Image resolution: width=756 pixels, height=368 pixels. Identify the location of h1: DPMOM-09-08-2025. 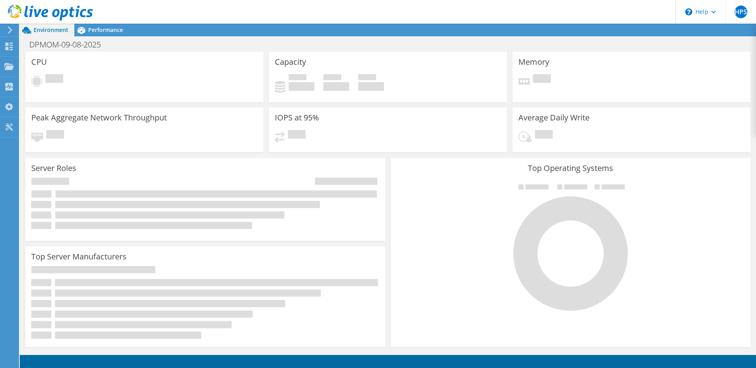
(69, 45).